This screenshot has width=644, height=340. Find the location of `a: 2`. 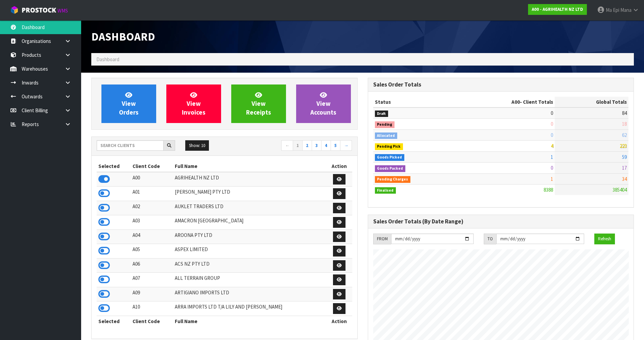

a: 2 is located at coordinates (307, 145).